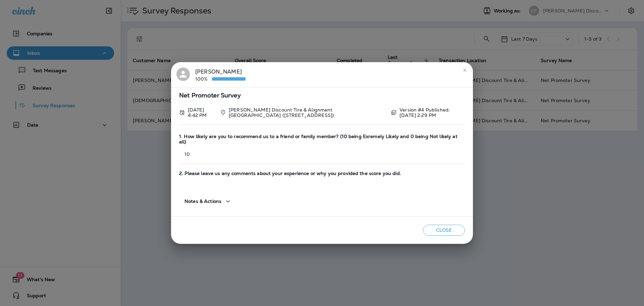 This screenshot has height=306, width=644. I want to click on button: Notes & Actions, so click(208, 201).